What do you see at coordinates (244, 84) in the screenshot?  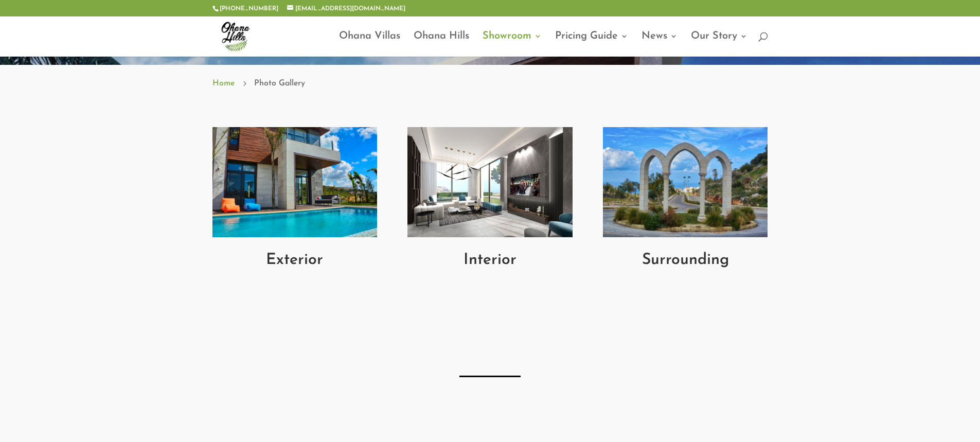 I see `span: 5` at bounding box center [244, 84].